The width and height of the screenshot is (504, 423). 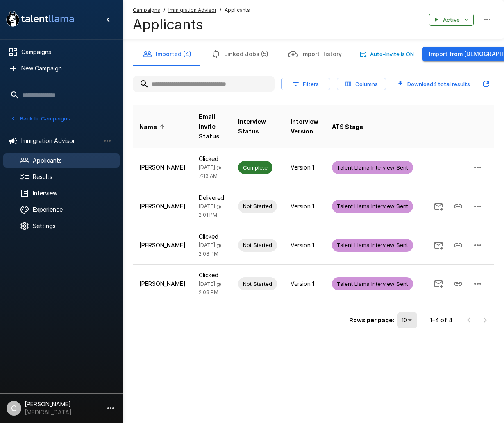 I want to click on button: Import History, so click(x=315, y=54).